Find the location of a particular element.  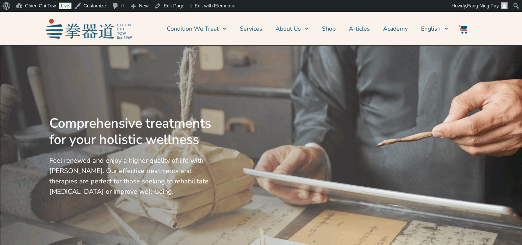

a: Articles is located at coordinates (359, 29).